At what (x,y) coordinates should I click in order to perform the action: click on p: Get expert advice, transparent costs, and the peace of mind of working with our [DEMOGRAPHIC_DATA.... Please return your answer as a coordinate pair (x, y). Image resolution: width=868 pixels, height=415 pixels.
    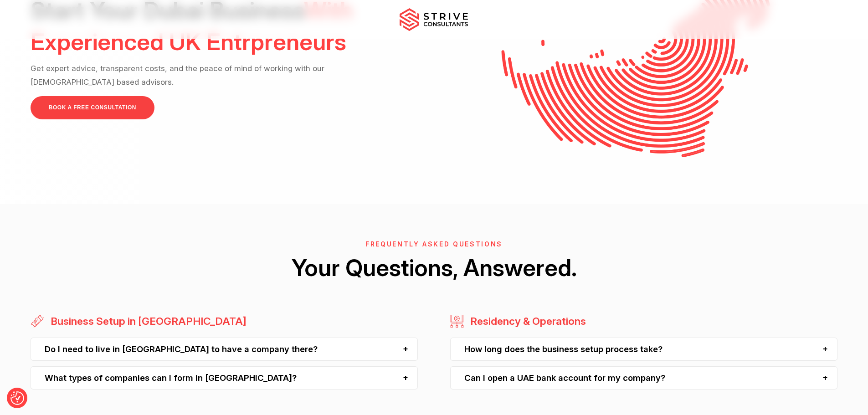
    Looking at the image, I should click on (192, 75).